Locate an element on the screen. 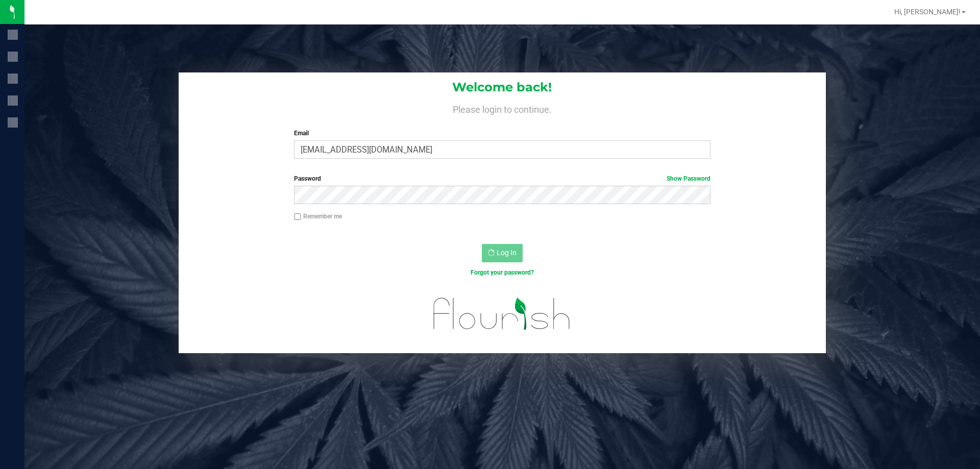 The image size is (980, 469). span: Password is located at coordinates (307, 178).